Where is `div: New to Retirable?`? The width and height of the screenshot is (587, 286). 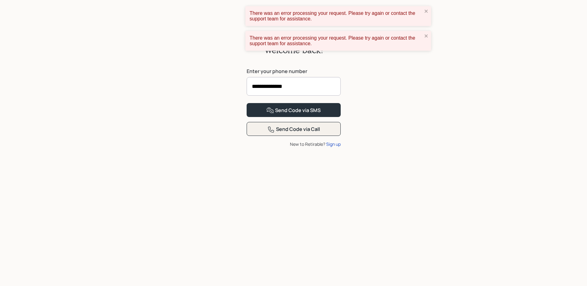
div: New to Retirable? is located at coordinates (294, 144).